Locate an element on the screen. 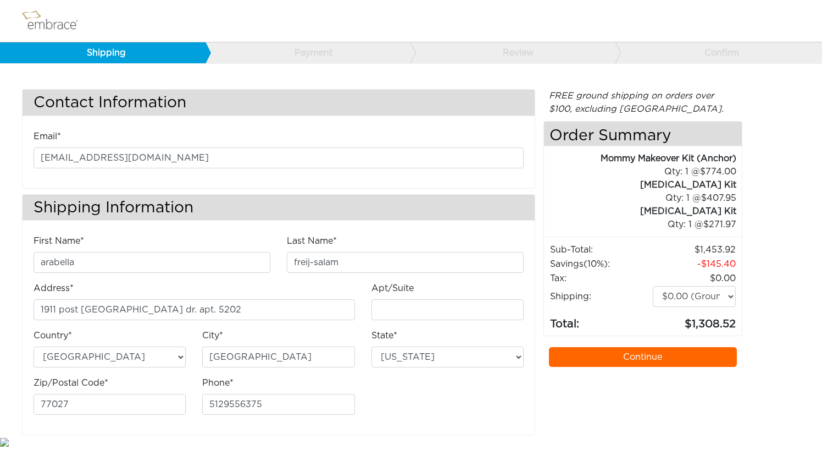 Image resolution: width=822 pixels, height=466 pixels. td: Total: is located at coordinates (601, 320).